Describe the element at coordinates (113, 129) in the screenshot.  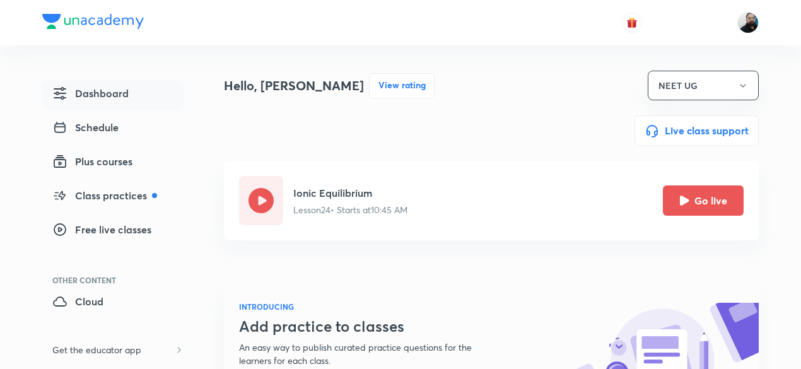
I see `a: Schedule` at that location.